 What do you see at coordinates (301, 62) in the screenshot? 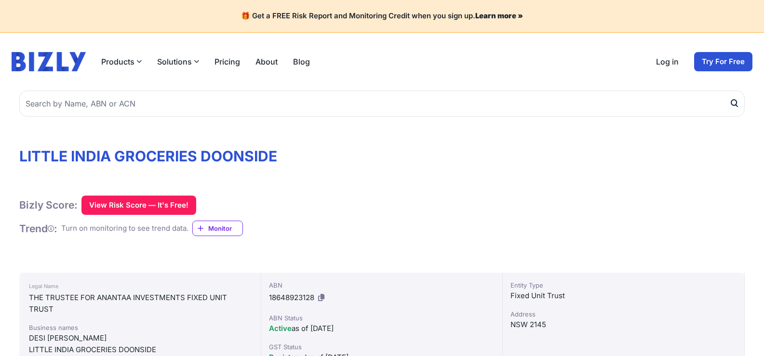
I see `a: Blog` at bounding box center [301, 62].